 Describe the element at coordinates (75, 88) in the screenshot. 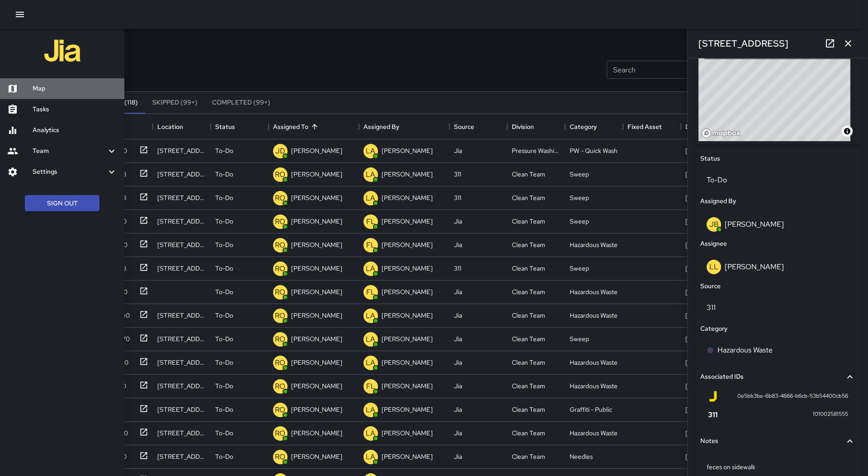

I see `h6: Map` at that location.